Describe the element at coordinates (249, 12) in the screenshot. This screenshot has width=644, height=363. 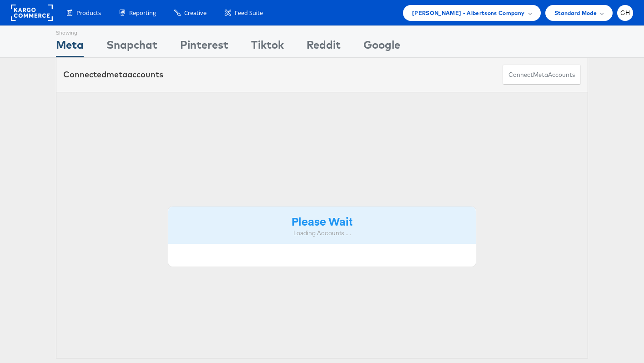
I see `span: Feed Suite` at that location.